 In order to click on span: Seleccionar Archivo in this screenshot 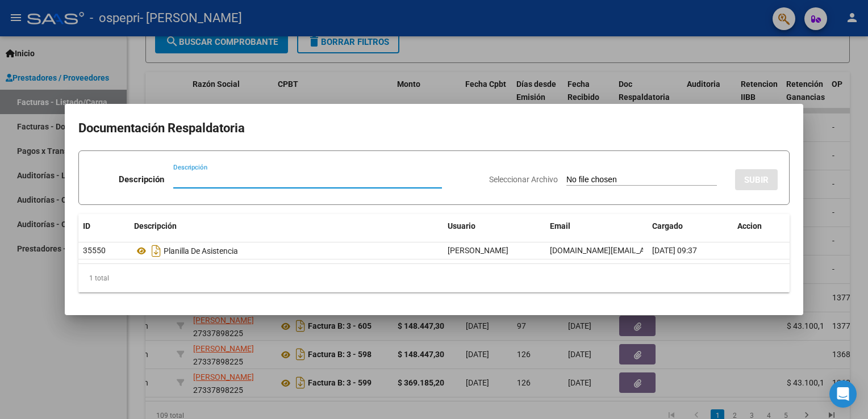, I will do `click(523, 179)`.